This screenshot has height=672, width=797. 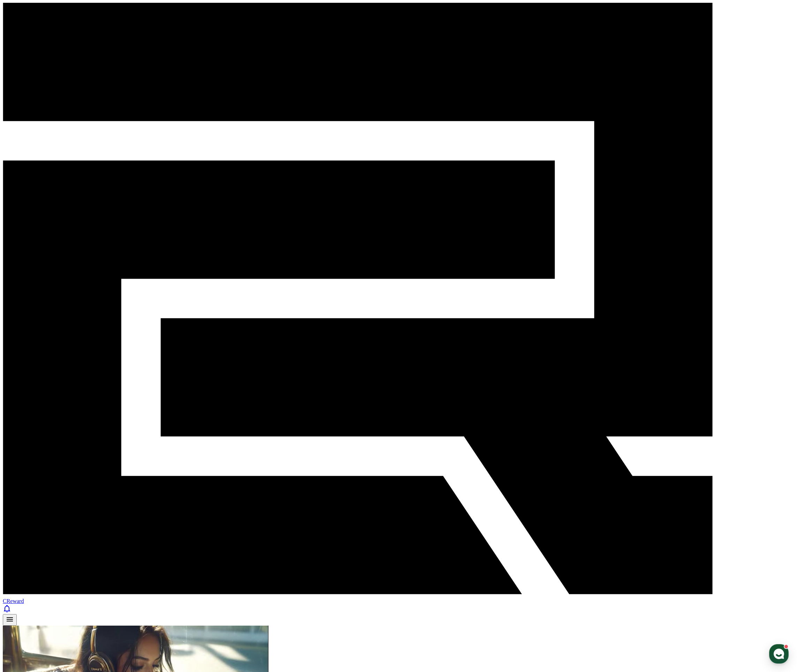 What do you see at coordinates (112, 235) in the screenshot?
I see `span: 설정` at bounding box center [112, 235].